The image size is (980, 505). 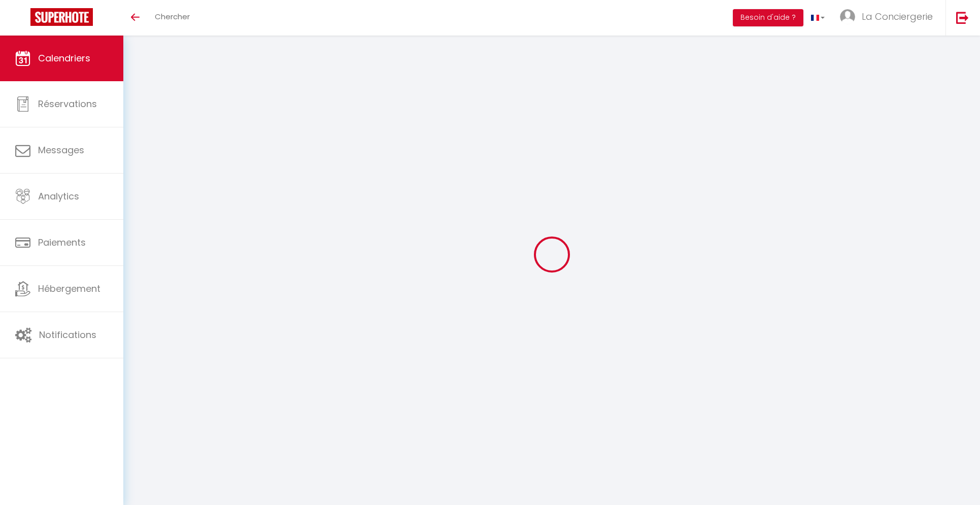 I want to click on img: Super Booking, so click(x=61, y=16).